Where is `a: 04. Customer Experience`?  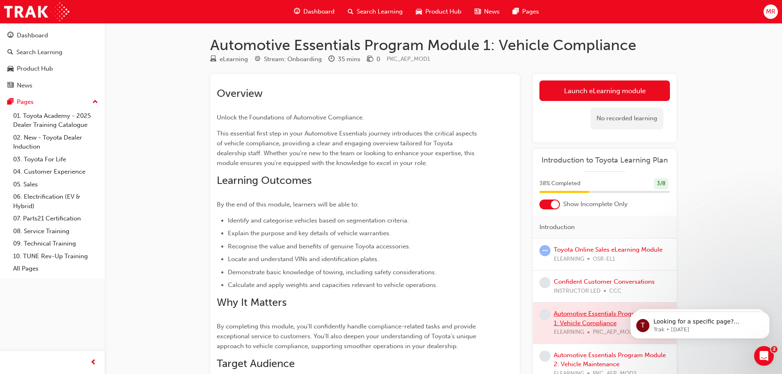 a: 04. Customer Experience is located at coordinates (55, 172).